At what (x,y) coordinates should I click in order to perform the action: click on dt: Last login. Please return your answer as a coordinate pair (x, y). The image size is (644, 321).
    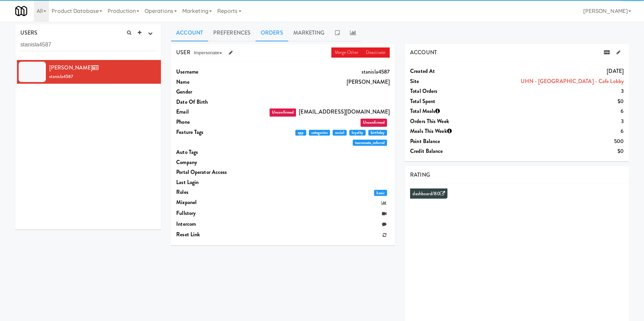
    Looking at the image, I should click on (219, 183).